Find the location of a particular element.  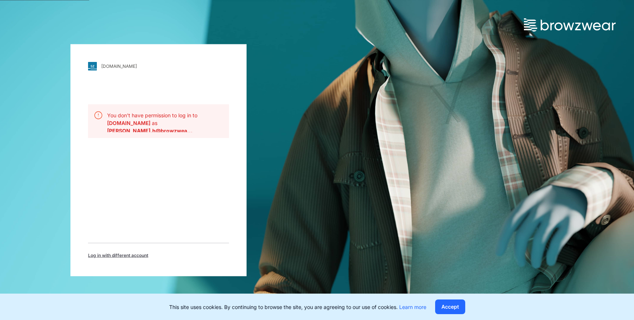

a: Learn more is located at coordinates (413, 307).